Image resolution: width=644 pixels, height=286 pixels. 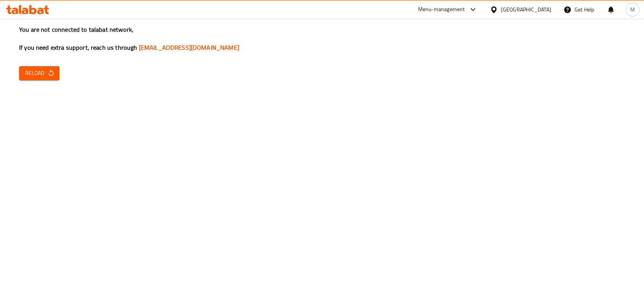 I want to click on h3: You are not connected to talabat network, If you need extra support, reach us through, so click(x=322, y=38).